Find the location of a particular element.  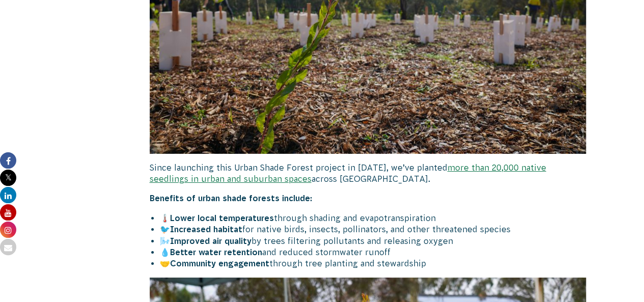

li: 🌡️ through shading and evapotranspiration is located at coordinates (373, 218).